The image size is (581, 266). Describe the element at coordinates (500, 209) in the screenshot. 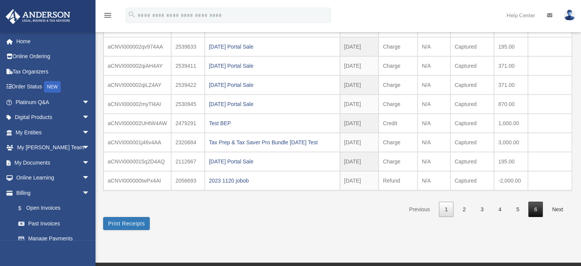

I see `a: 4` at that location.